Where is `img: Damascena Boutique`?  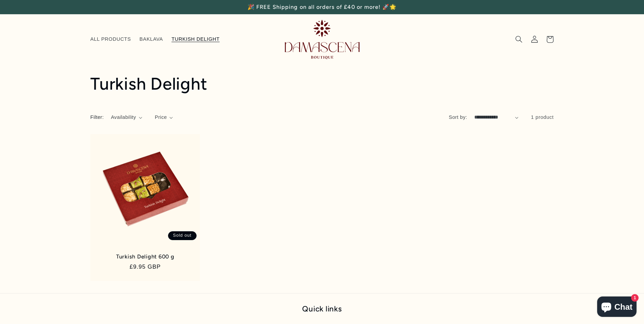 img: Damascena Boutique is located at coordinates (322, 39).